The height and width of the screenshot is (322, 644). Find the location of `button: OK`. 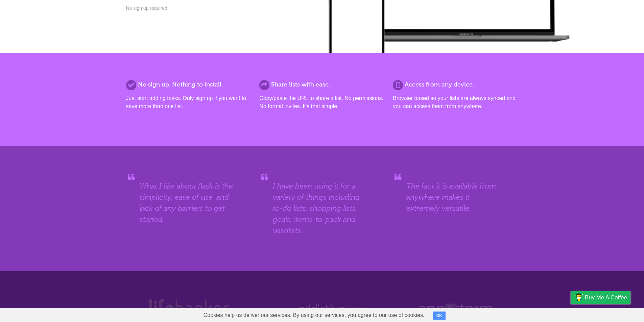

button: OK is located at coordinates (439, 315).